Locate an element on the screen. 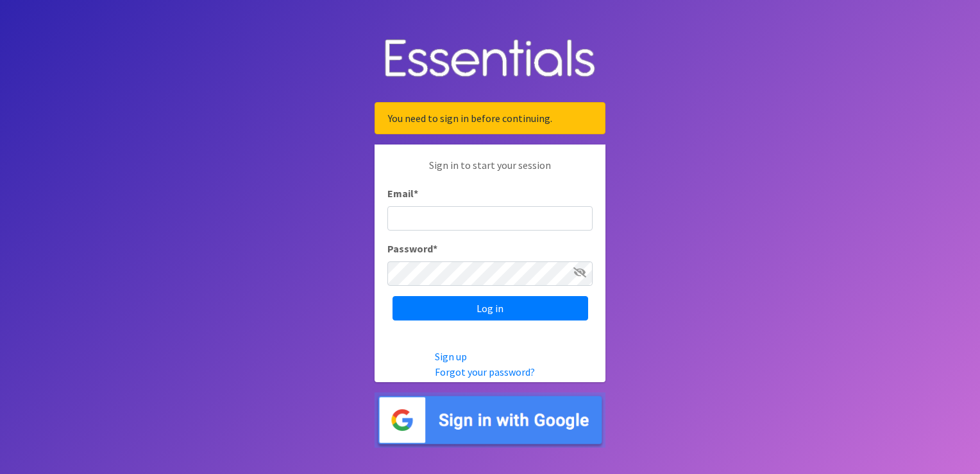 The height and width of the screenshot is (474, 980). label: Email is located at coordinates (402, 193).